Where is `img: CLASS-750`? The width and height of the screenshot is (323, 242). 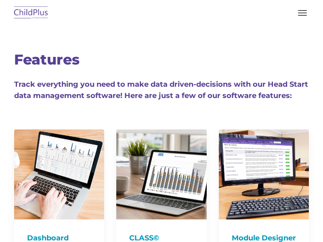 img: CLASS-750 is located at coordinates (161, 174).